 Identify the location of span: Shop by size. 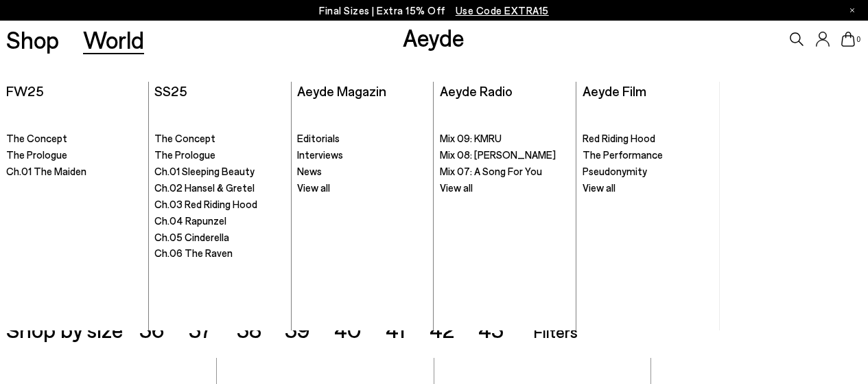
(65, 329).